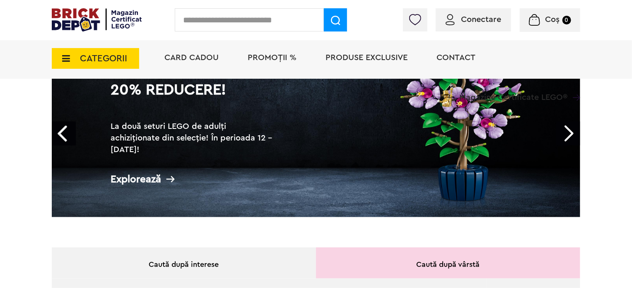 This screenshot has height=288, width=632. What do you see at coordinates (191, 58) in the screenshot?
I see `a: Card Cadou` at bounding box center [191, 58].